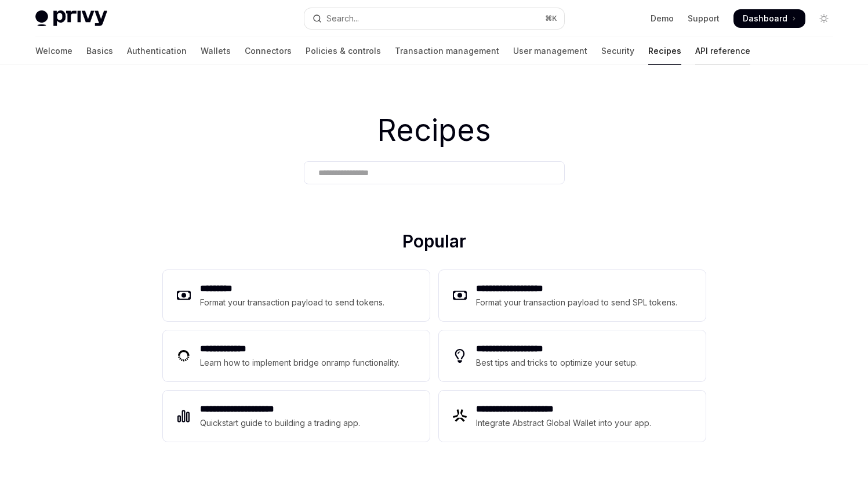 The image size is (868, 477). I want to click on a: Authentication, so click(157, 51).